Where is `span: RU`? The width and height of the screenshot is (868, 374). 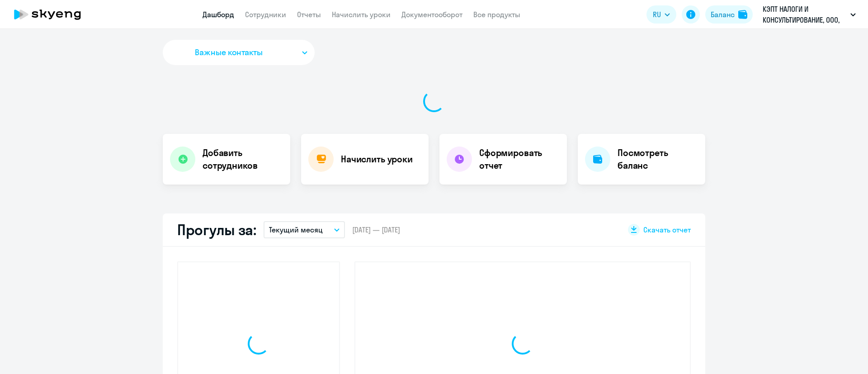
span: RU is located at coordinates (657, 15).